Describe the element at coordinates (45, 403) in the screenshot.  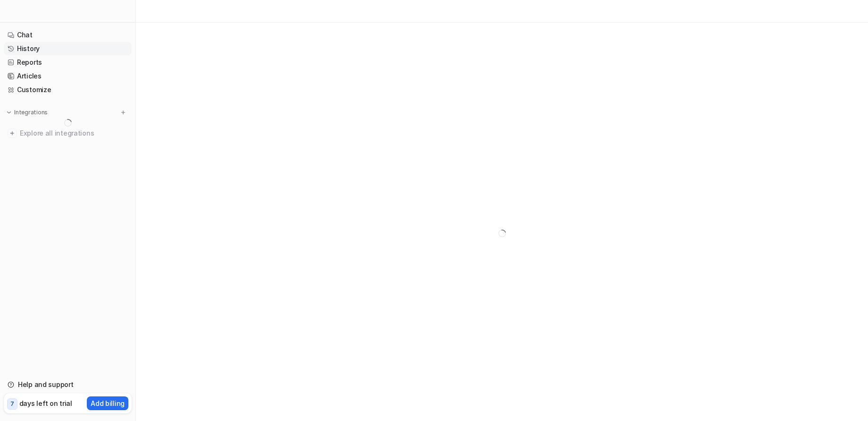
I see `p: days left on trial` at that location.